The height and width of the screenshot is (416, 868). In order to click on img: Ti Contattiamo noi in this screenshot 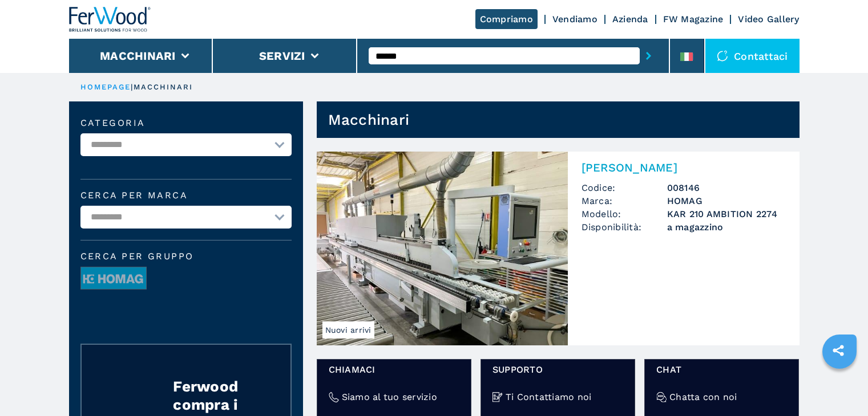, I will do `click(498, 398)`.